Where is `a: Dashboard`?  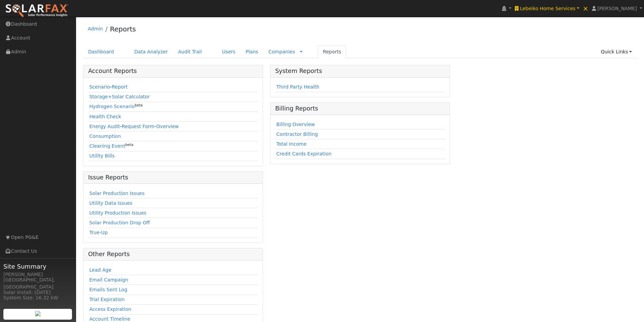 a: Dashboard is located at coordinates (101, 52).